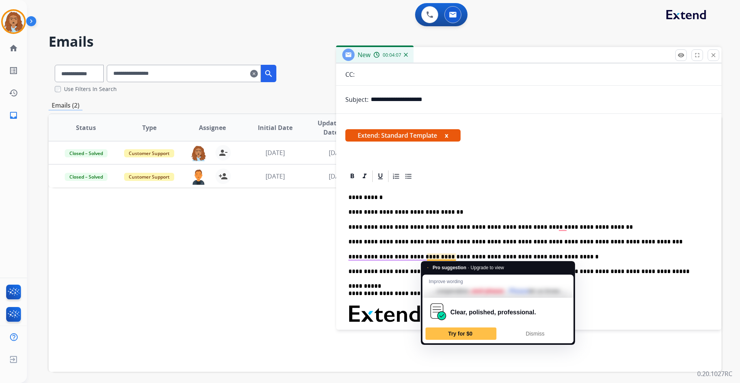  Describe the element at coordinates (380, 176) in the screenshot. I see `div: Underline` at that location.